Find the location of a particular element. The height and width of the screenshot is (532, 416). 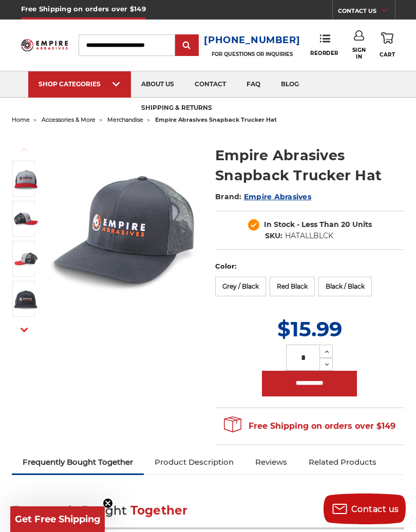

span: Reorder is located at coordinates (325, 53).